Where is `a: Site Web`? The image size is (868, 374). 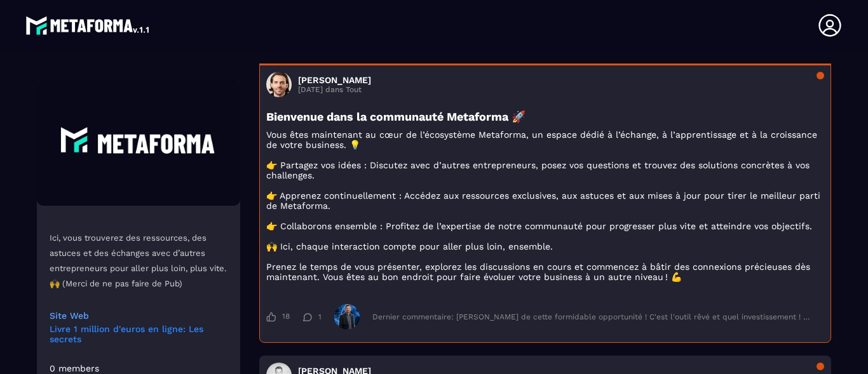 a: Site Web is located at coordinates (138, 315).